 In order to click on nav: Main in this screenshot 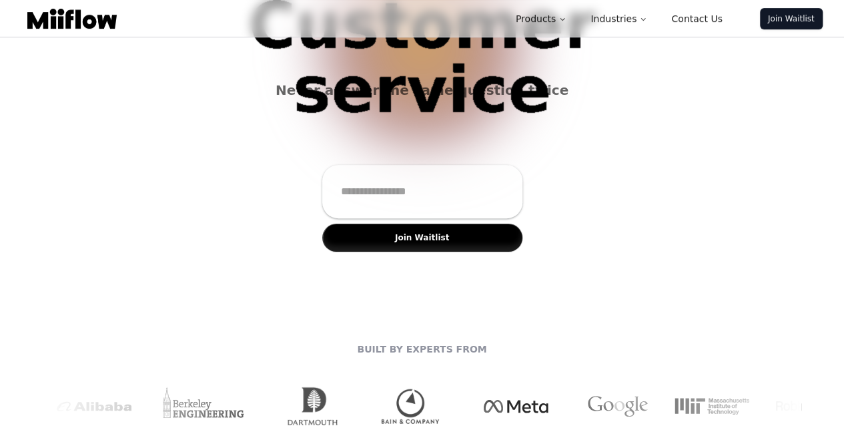, I will do `click(619, 19)`.